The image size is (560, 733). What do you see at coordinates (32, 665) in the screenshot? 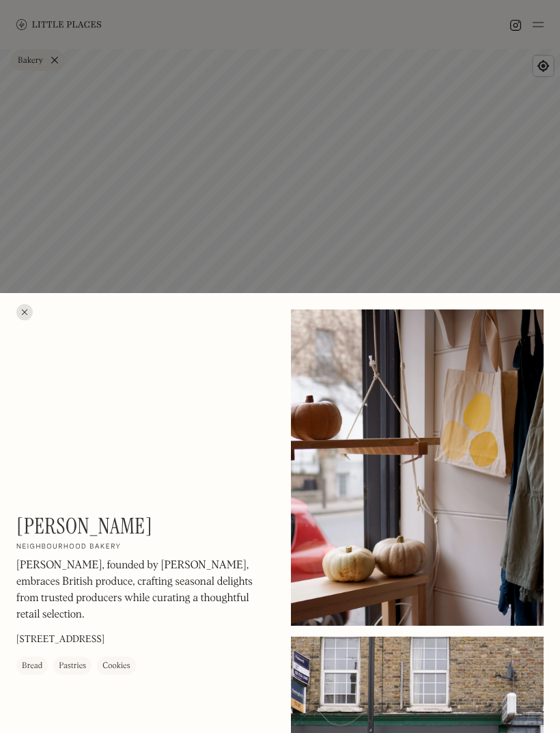
I see `div: Bread` at bounding box center [32, 665].